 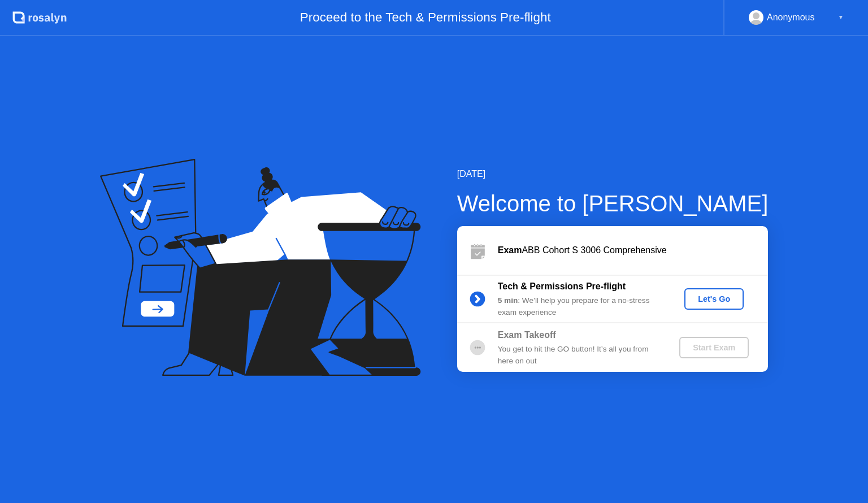 I want to click on b: 5 min, so click(x=508, y=300).